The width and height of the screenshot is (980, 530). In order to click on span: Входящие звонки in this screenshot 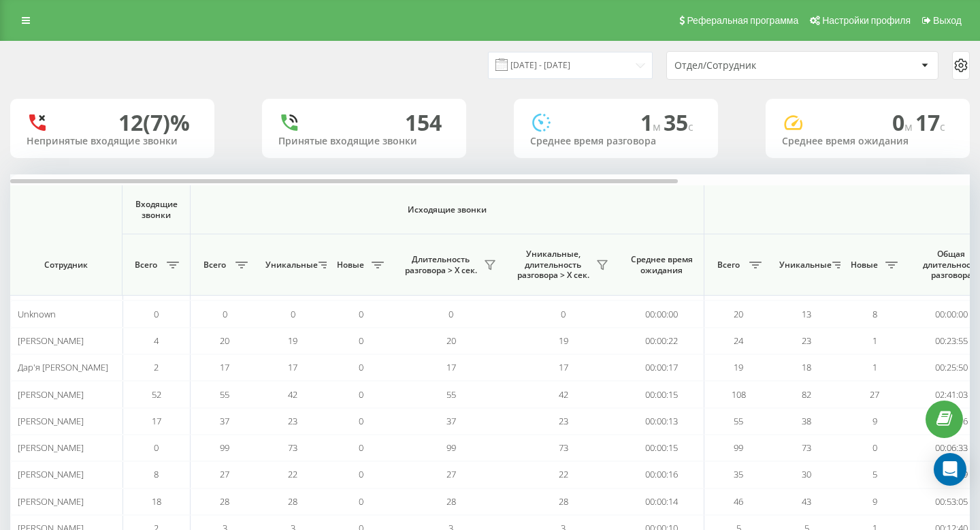, I will do `click(156, 209)`.